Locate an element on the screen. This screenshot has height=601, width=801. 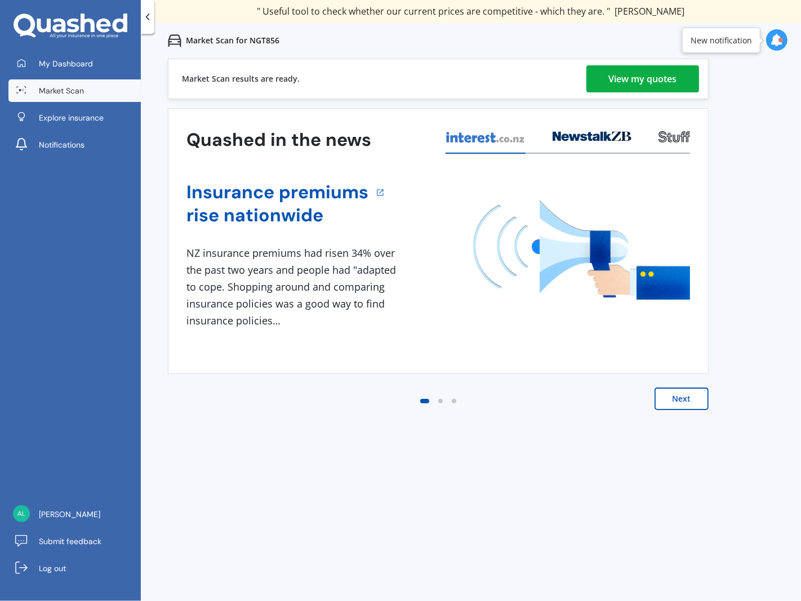
div: Market Scan results are ready. is located at coordinates (241, 79).